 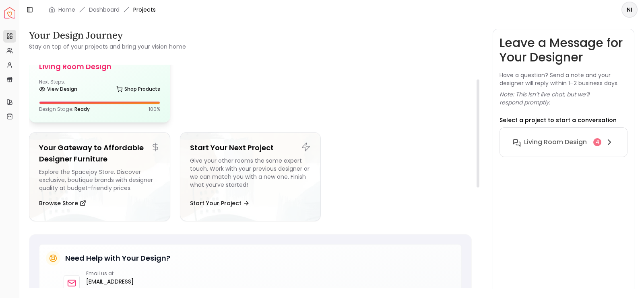 I want to click on span: NI, so click(x=629, y=10).